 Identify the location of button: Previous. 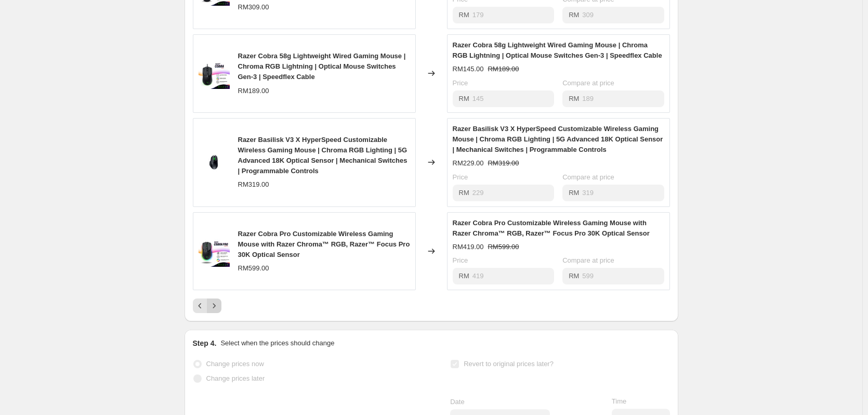
(200, 306).